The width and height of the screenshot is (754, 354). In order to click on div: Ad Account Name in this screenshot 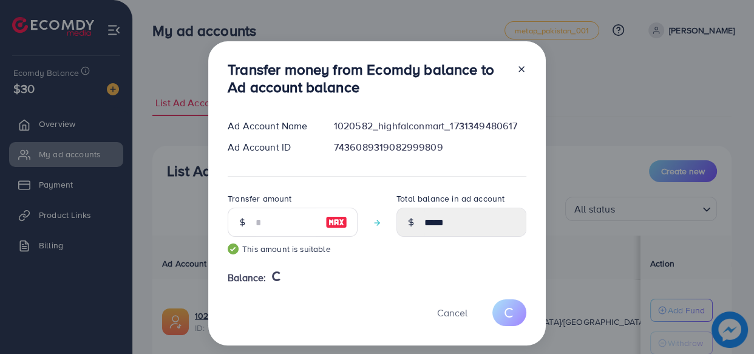, I will do `click(271, 126)`.